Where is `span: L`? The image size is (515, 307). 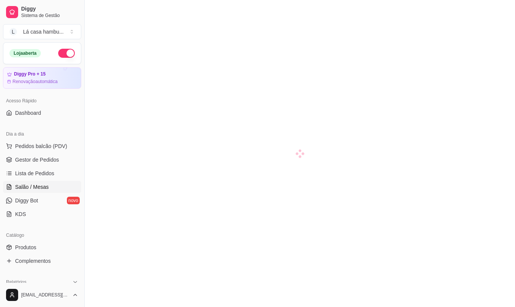 span: L is located at coordinates (13, 32).